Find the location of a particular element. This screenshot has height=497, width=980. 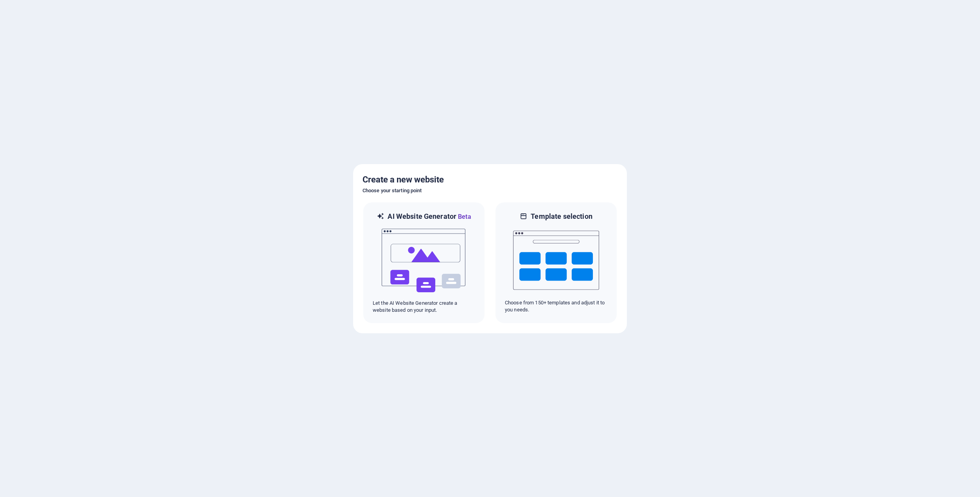

h5: Create a new website is located at coordinates (490, 180).